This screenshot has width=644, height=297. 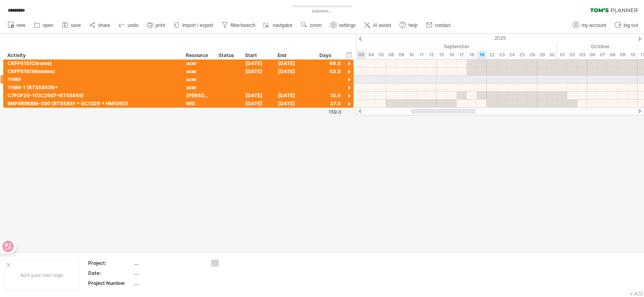 What do you see at coordinates (92, 56) in the screenshot?
I see `div: Activity` at bounding box center [92, 56].